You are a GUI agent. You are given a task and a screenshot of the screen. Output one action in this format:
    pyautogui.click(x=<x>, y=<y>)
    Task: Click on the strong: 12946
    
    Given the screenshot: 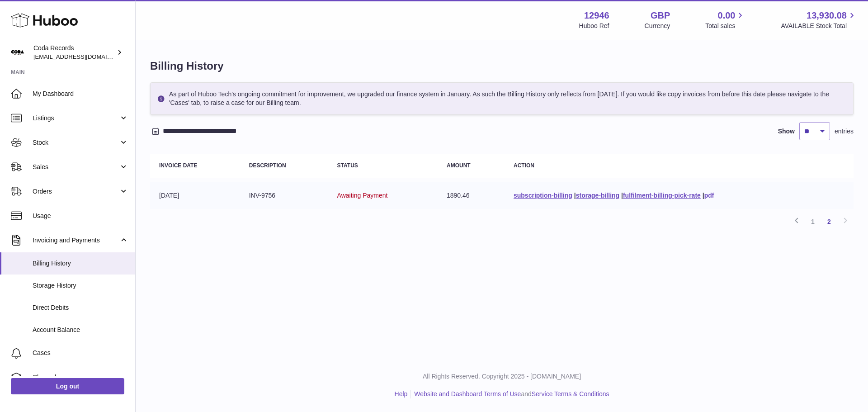 What is the action you would take?
    pyautogui.click(x=597, y=15)
    